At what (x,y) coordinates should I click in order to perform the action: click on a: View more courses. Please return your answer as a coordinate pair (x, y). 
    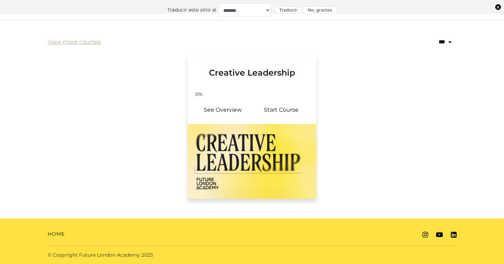
    Looking at the image, I should click on (74, 42).